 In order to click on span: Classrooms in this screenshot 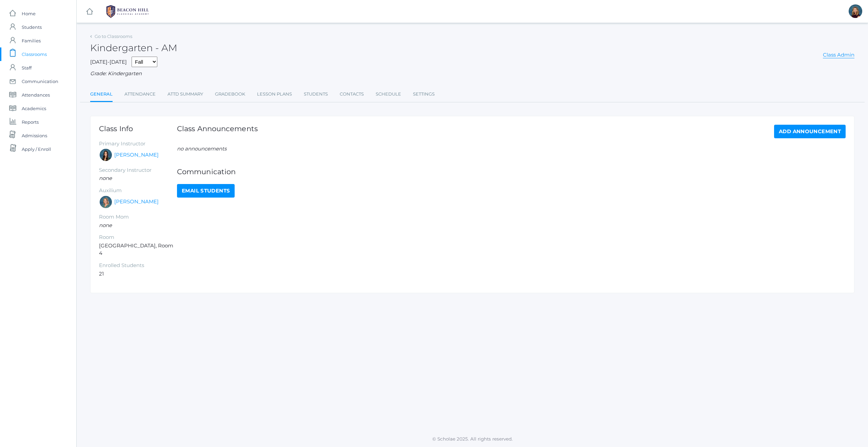, I will do `click(35, 54)`.